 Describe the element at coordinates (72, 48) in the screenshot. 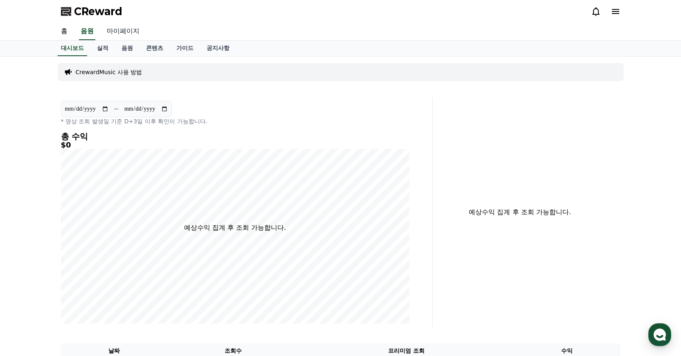

I see `a: 대시보드` at that location.